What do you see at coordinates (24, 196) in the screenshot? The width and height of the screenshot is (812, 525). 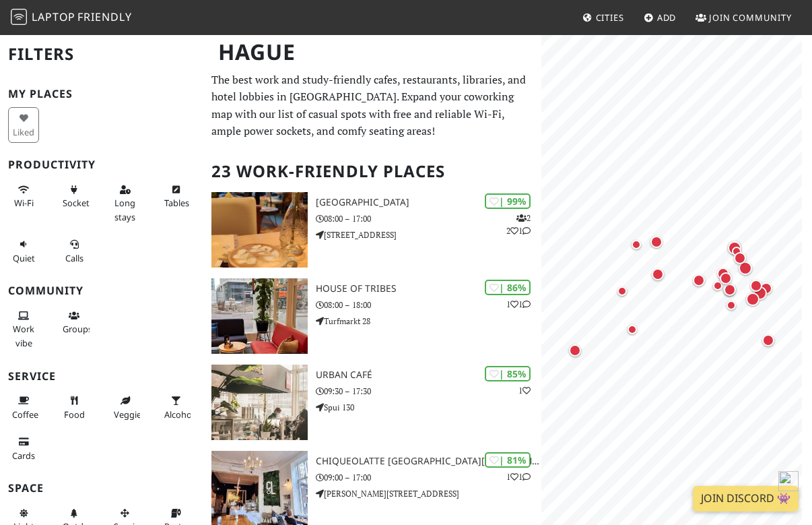 I see `button: Wi-Fi` at bounding box center [24, 196].